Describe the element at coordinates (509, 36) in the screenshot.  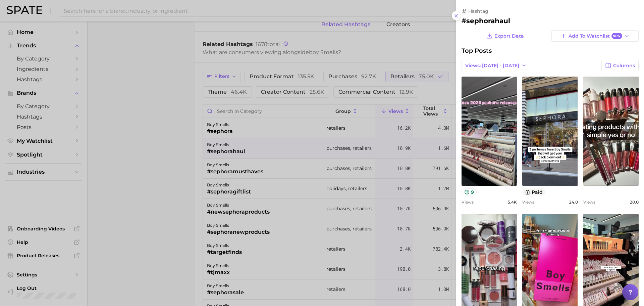
I see `span: Export Data` at that location.